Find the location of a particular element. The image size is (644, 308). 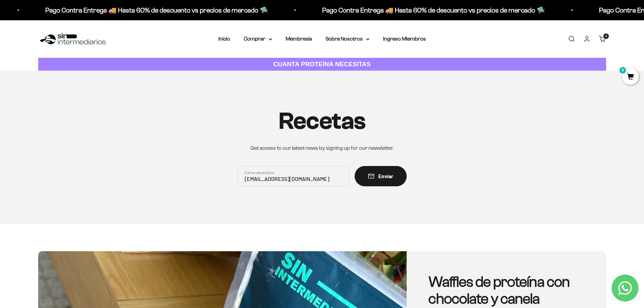

mark: 4 is located at coordinates (622, 70).